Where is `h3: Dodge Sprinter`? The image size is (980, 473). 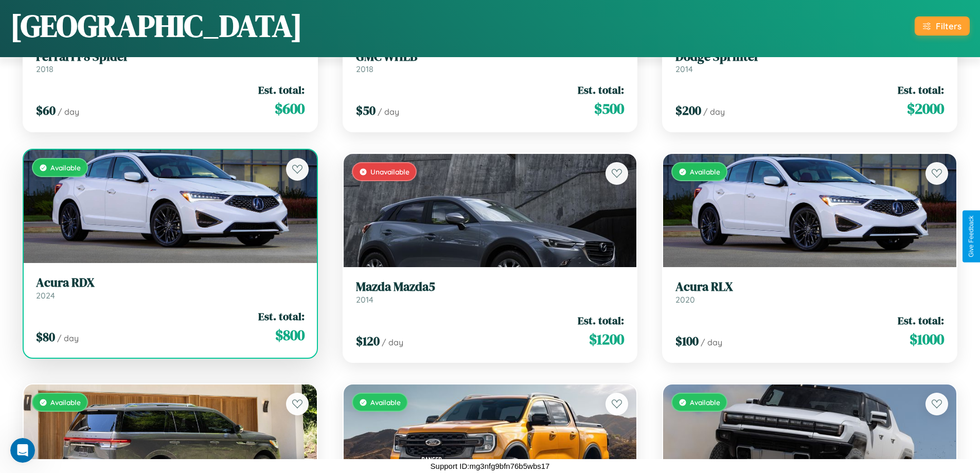
h3: Dodge Sprinter is located at coordinates (810, 57).